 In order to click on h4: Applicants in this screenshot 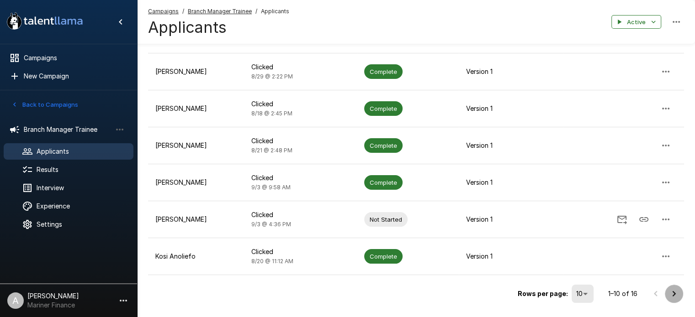, I will do `click(218, 27)`.